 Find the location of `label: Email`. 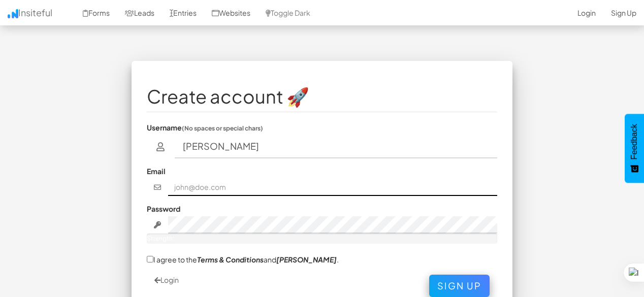

label: Email is located at coordinates (156, 171).